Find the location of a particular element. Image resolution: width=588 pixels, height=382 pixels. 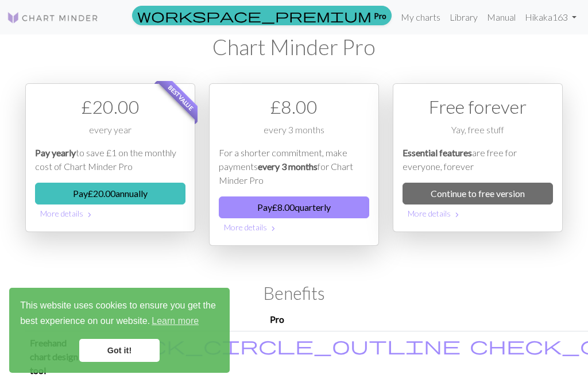

a: My charts is located at coordinates (420, 17).